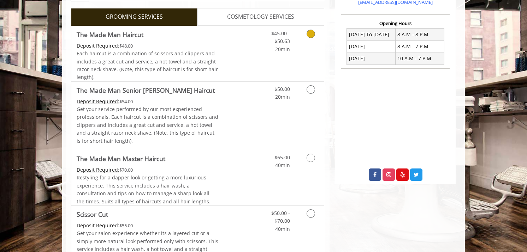 This screenshot has width=527, height=252. Describe the element at coordinates (419, 47) in the screenshot. I see `td: 8 A.M - 7 P.M` at that location.